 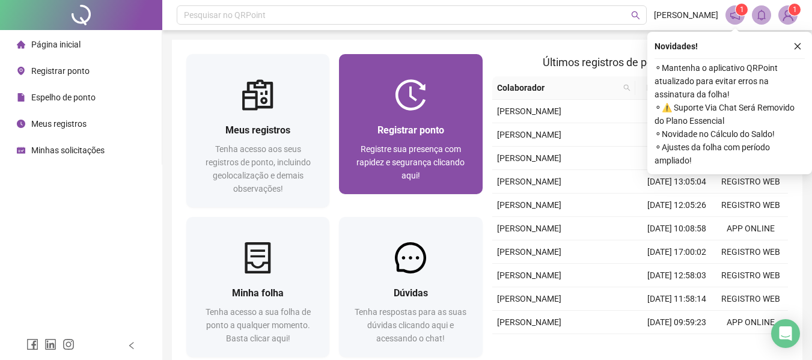 I want to click on span: ⚬ ⚠️ Suporte Via Chat Será Removido do Plano Essencial, so click(x=730, y=114).